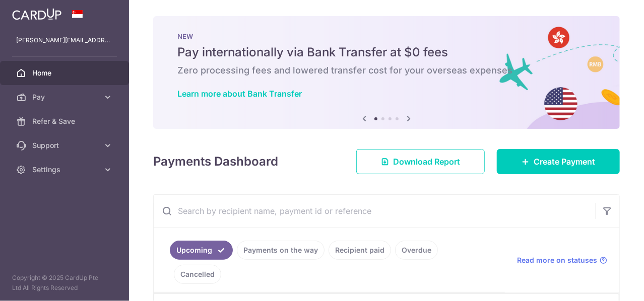 The height and width of the screenshot is (301, 644). What do you see at coordinates (37, 14) in the screenshot?
I see `img: CardUp` at bounding box center [37, 14].